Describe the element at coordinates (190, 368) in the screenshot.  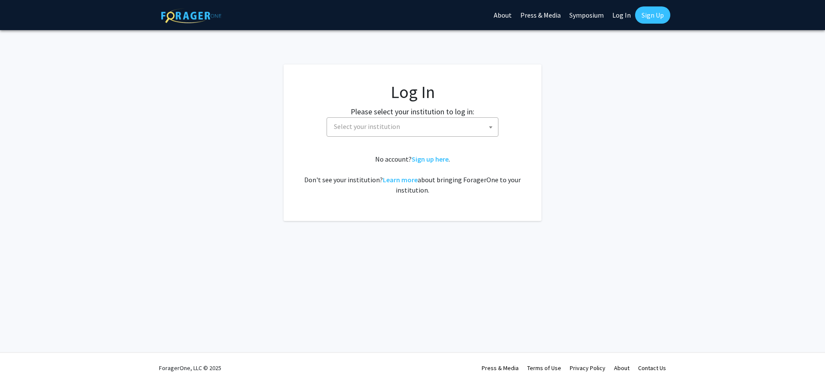
I see `div: ForagerOne, LLC © 2025` at that location.